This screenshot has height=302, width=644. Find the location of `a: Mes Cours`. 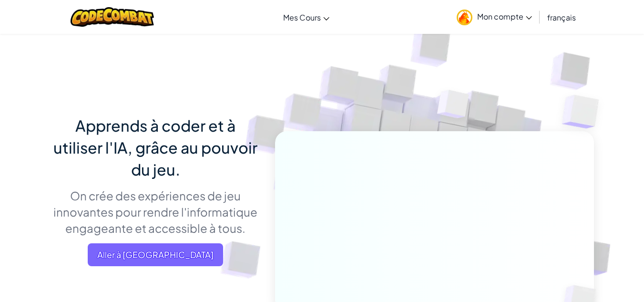

a: Mes Cours is located at coordinates (306, 17).